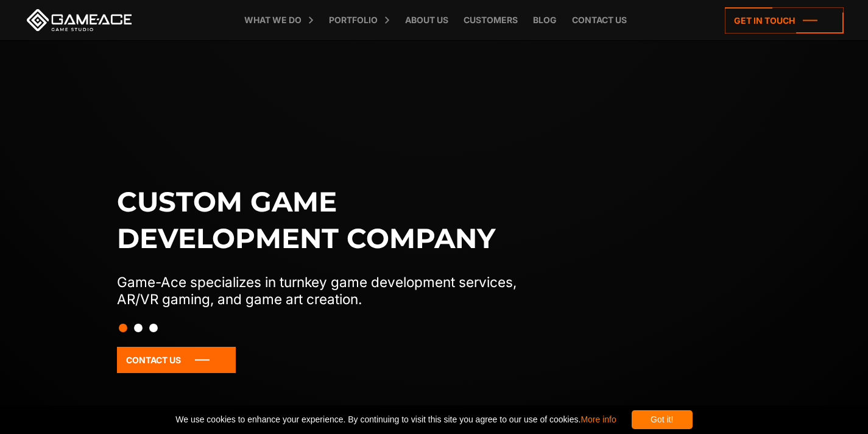 The width and height of the screenshot is (868, 434). I want to click on button: Slide 1, so click(123, 328).